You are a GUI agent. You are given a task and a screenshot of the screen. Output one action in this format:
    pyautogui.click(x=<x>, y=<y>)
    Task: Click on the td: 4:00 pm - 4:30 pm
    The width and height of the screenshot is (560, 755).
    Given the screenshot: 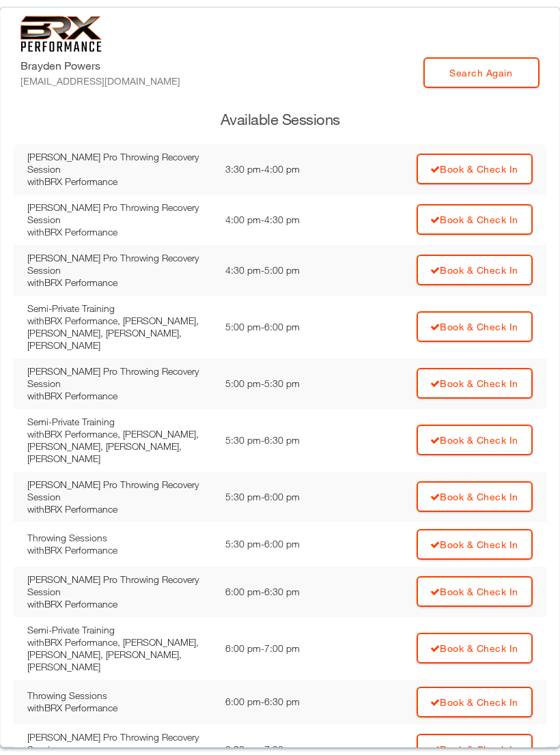 What is the action you would take?
    pyautogui.click(x=283, y=220)
    